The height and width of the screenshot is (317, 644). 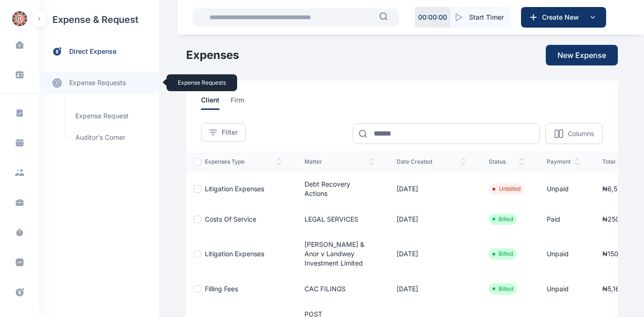 I want to click on a: Auditor's Corner, so click(x=112, y=138).